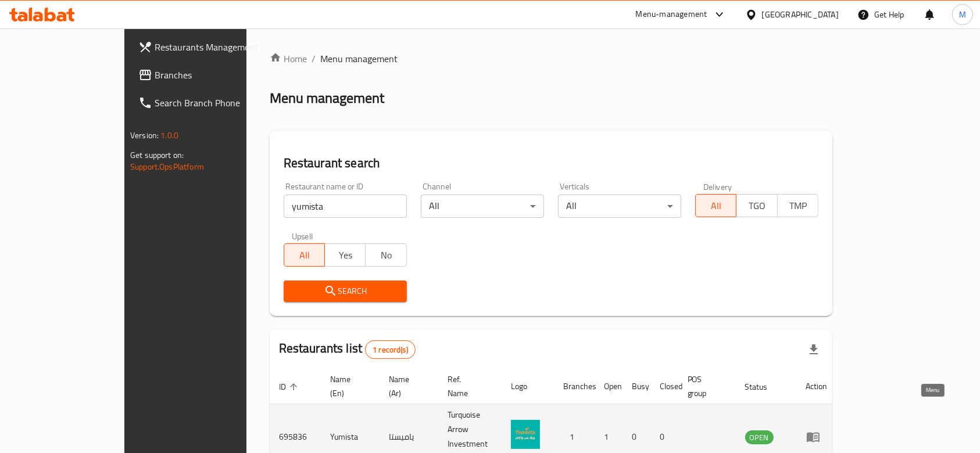 Image resolution: width=980 pixels, height=453 pixels. Describe the element at coordinates (814, 350) in the screenshot. I see `div: Export file` at that location.